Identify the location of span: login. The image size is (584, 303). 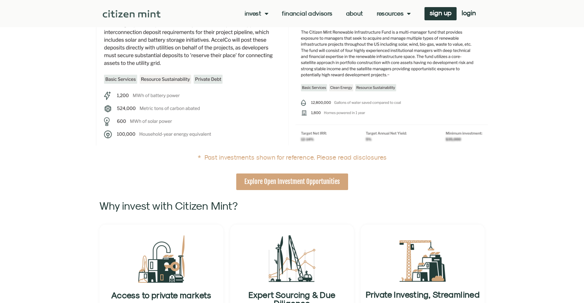
(469, 13).